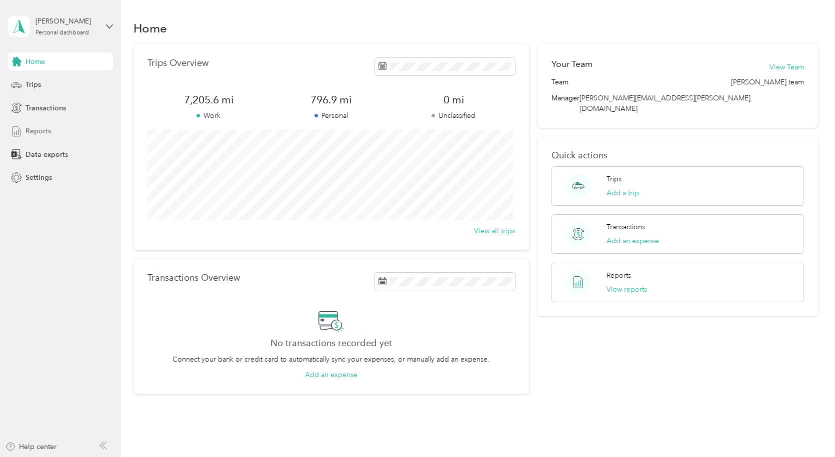 The width and height of the screenshot is (835, 457). What do you see at coordinates (331, 343) in the screenshot?
I see `h2: No transactions recorded yet` at bounding box center [331, 343].